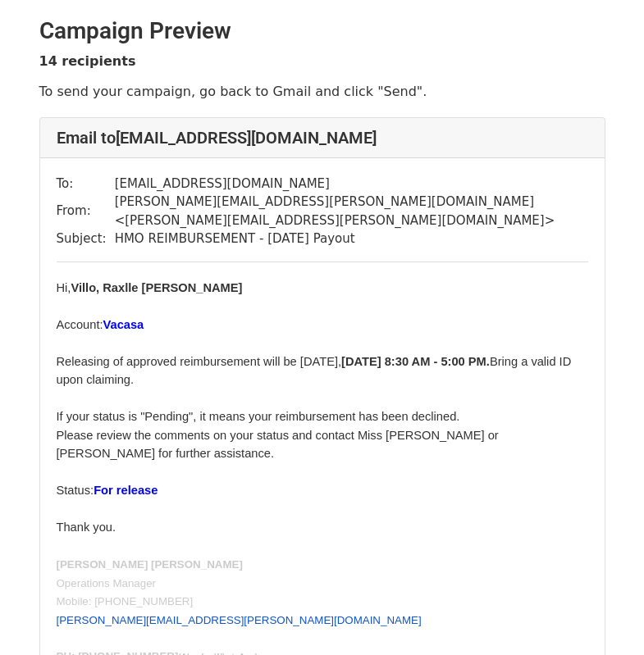 The width and height of the screenshot is (644, 655). I want to click on td: To:, so click(85, 184).